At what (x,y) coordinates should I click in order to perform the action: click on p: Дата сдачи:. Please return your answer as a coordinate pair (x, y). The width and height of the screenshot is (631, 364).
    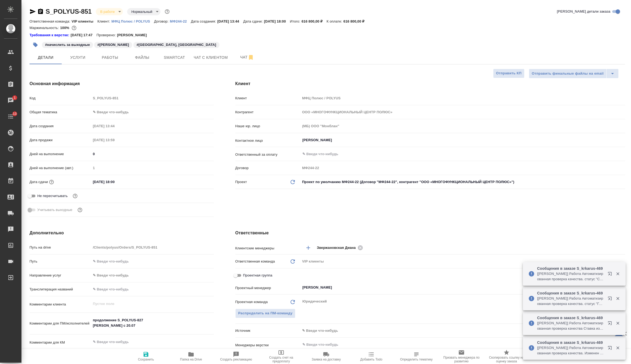
    Looking at the image, I should click on (254, 21).